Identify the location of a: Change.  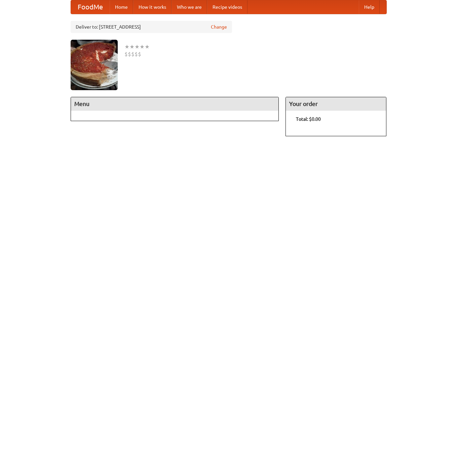
(219, 27).